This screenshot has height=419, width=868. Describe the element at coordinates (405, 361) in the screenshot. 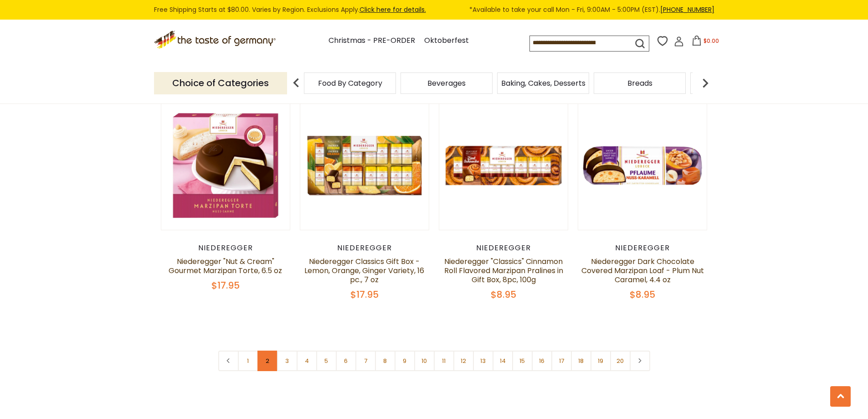

I see `a: 9` at that location.